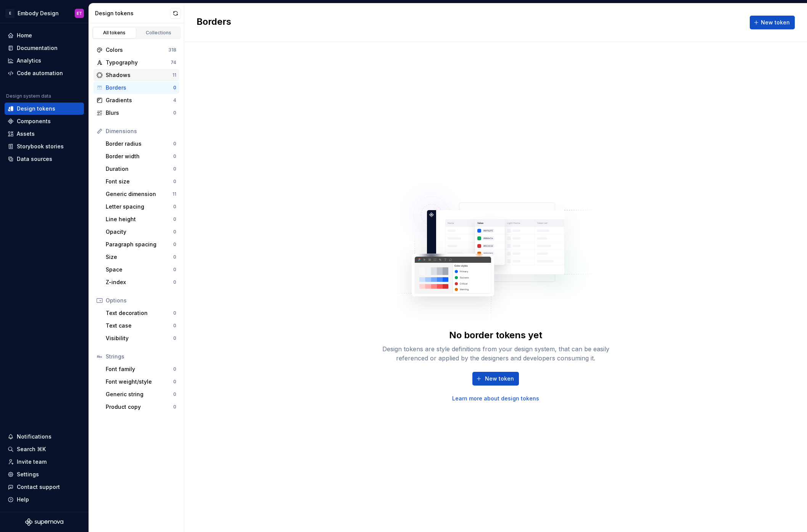 The height and width of the screenshot is (532, 807). Describe the element at coordinates (40, 146) in the screenshot. I see `div: Storybook stories` at that location.